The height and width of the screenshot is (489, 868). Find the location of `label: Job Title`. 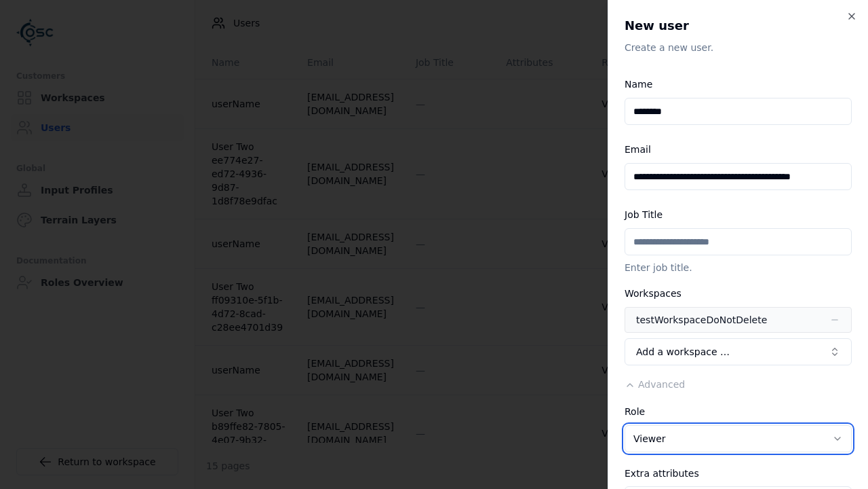

label: Job Title is located at coordinates (644, 214).